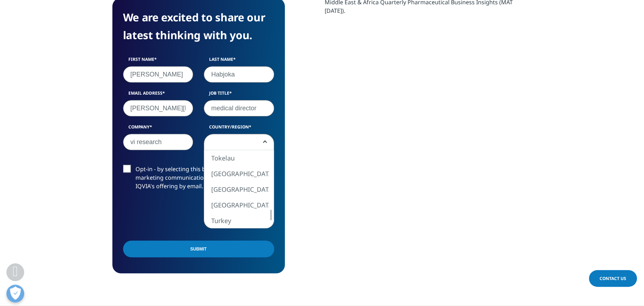  I want to click on h4: We are excited to share our latest thinking with you., so click(199, 26).